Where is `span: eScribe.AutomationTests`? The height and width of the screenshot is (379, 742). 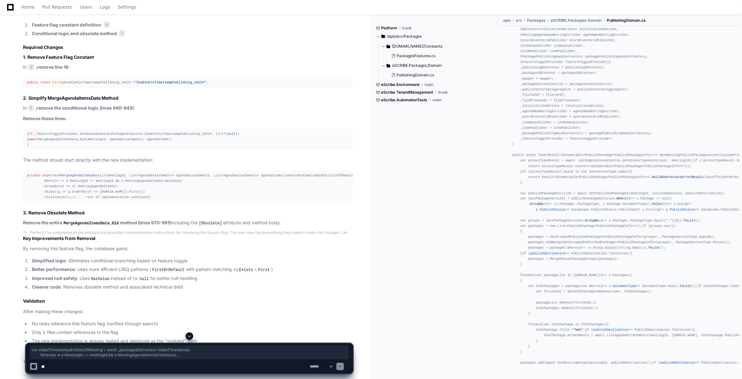 span: eScribe.AutomationTests is located at coordinates (404, 100).